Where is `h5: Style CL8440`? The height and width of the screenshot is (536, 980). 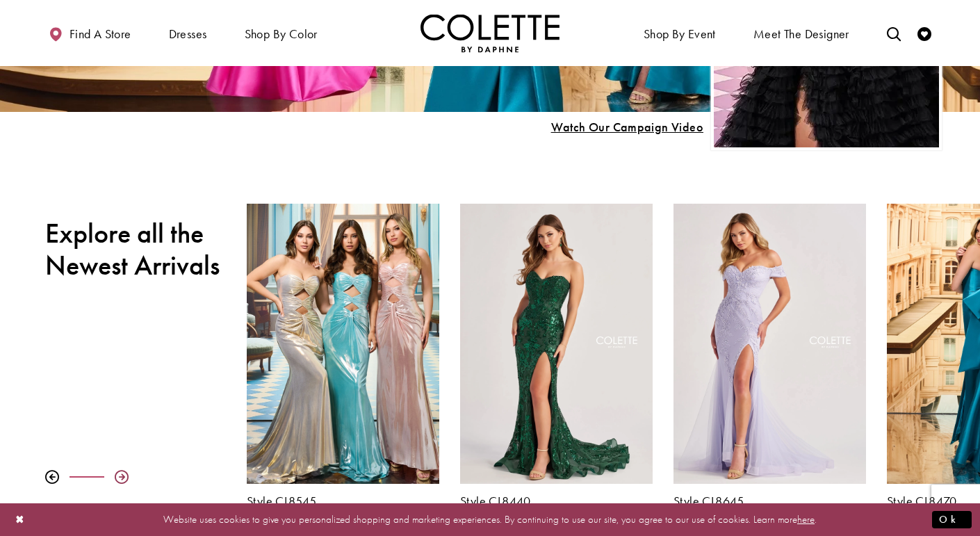 h5: Style CL8440 is located at coordinates (556, 501).